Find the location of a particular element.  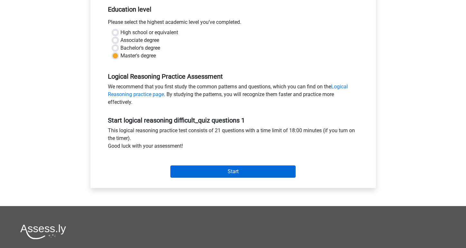

div: Please select the highest academic level you’ve completed. is located at coordinates (233, 24).